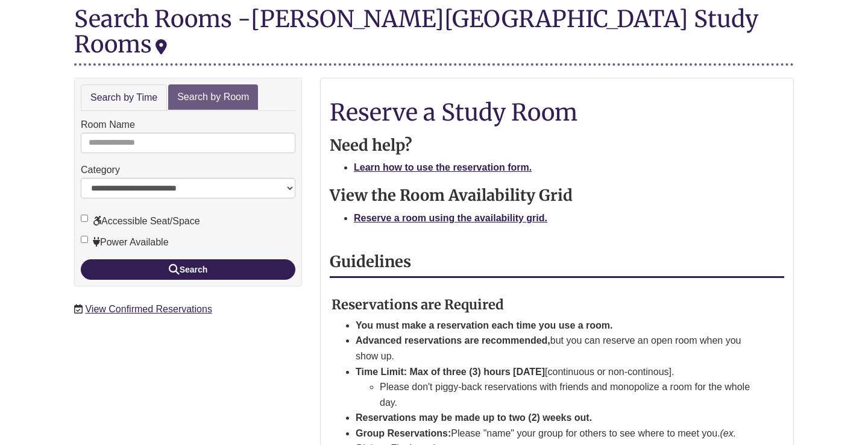  Describe the element at coordinates (434, 35) in the screenshot. I see `div: Search Rooms -` at that location.